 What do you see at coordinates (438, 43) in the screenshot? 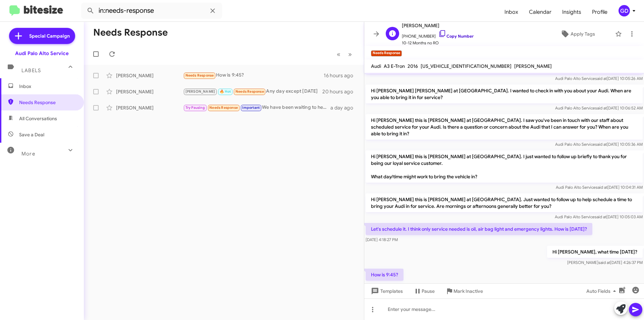
I see `span: 10-12 Months no RO` at bounding box center [438, 43].